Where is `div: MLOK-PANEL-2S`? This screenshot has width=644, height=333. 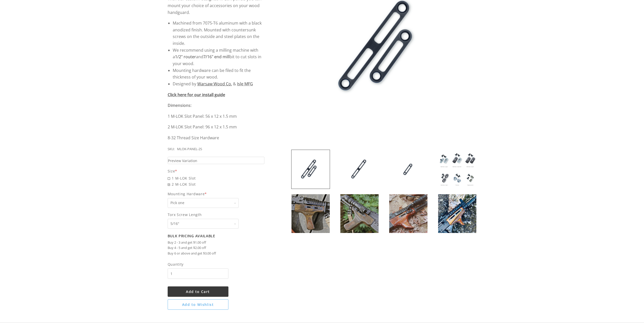 div: MLOK-PANEL-2S is located at coordinates (189, 149).